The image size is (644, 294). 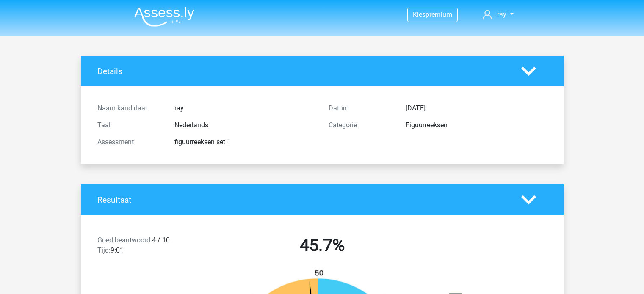 I want to click on span: Goed beantwoord:, so click(x=124, y=240).